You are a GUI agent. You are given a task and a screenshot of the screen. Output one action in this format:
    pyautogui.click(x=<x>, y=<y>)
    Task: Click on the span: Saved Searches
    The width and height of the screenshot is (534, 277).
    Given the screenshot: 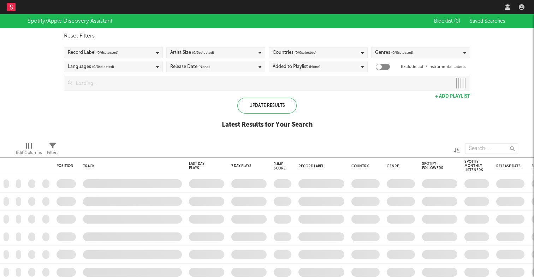 What is the action you would take?
    pyautogui.click(x=489, y=21)
    